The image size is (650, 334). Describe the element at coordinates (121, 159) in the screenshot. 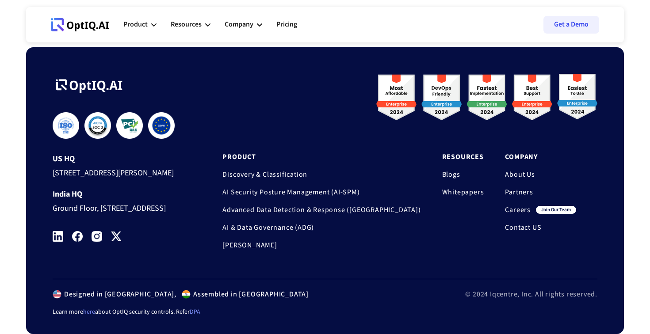

I see `div: US HQ` at that location.